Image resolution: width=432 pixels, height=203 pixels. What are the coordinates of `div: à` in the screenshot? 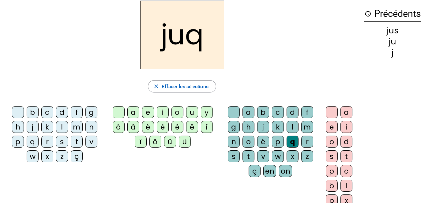 It's located at (118, 127).